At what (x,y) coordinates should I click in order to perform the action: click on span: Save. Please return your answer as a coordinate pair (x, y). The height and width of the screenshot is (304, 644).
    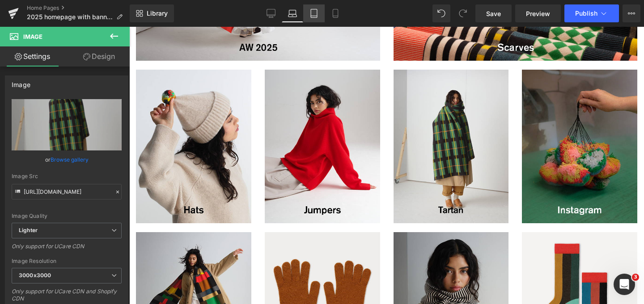
    Looking at the image, I should click on (493, 13).